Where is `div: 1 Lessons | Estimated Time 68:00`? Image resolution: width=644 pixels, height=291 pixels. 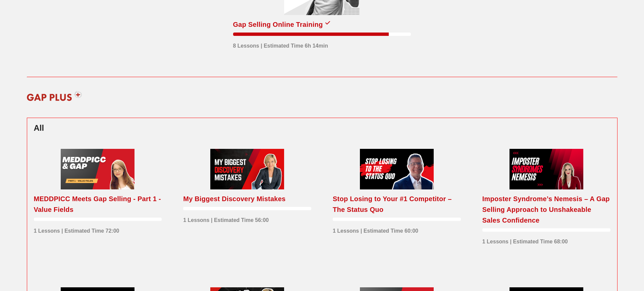 div: 1 Lessons | Estimated Time 68:00 is located at coordinates (525, 240).